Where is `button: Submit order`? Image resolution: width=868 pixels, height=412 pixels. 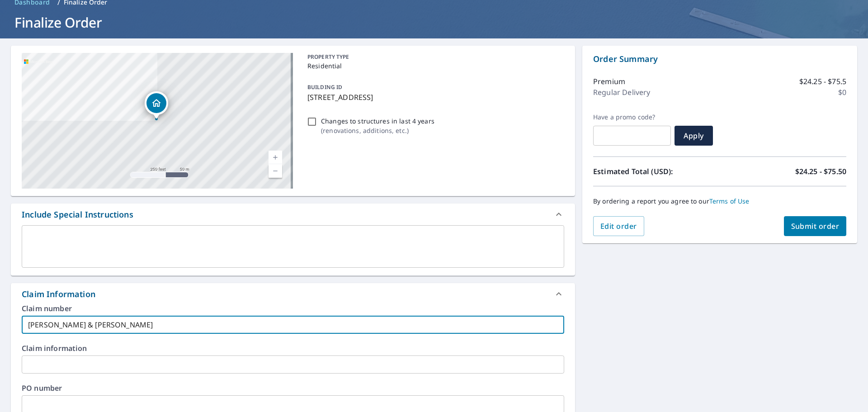
button: Submit order is located at coordinates (815, 226).